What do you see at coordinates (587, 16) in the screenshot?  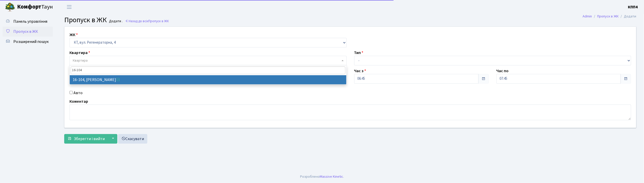 I see `a: Admin` at bounding box center [587, 16].